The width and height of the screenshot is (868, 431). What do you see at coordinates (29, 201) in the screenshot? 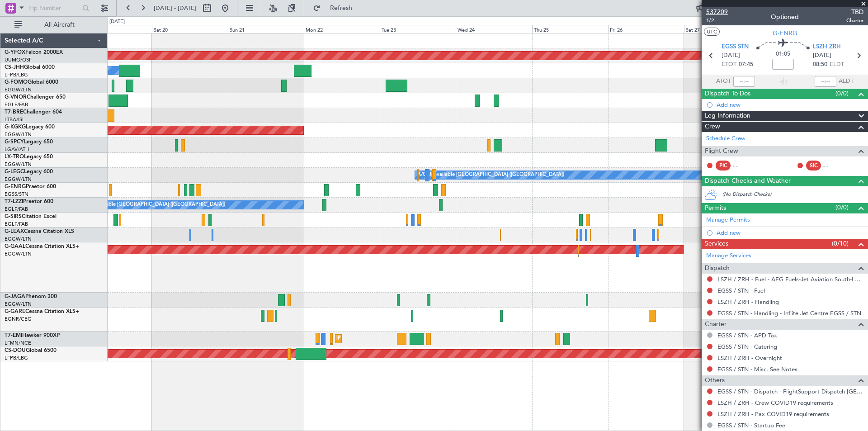
I see `a: T7-LZZIPraetor 600` at bounding box center [29, 201].